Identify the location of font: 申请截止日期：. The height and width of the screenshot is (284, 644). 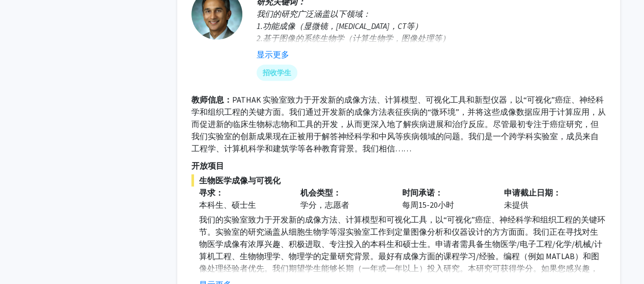
(532, 193).